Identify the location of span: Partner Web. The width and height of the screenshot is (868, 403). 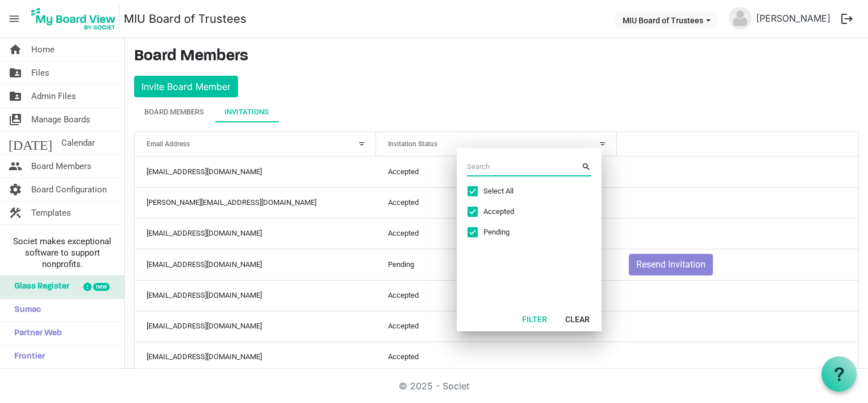
(35, 333).